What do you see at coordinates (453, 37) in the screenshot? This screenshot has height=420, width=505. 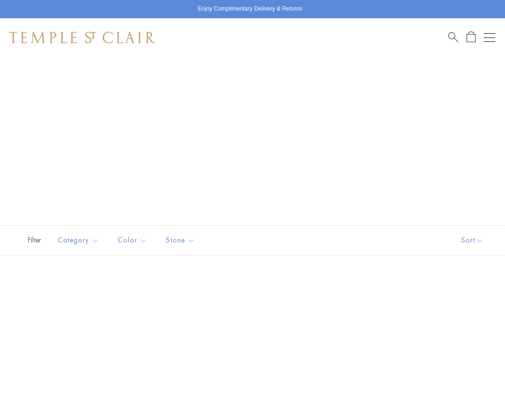 I see `a: Search` at bounding box center [453, 37].